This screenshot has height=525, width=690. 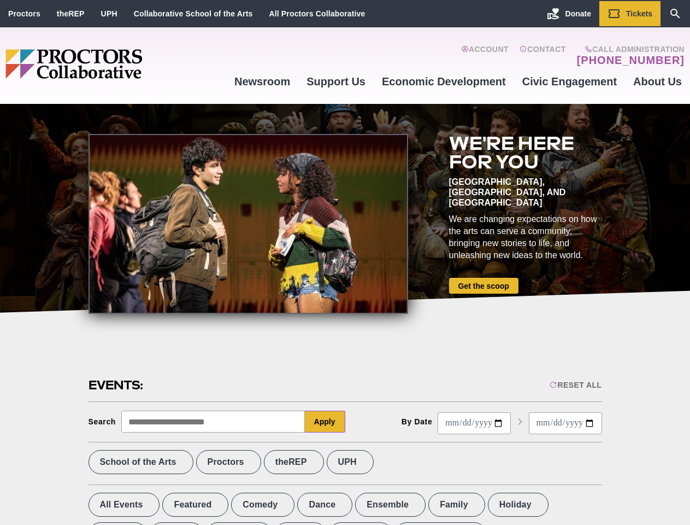 What do you see at coordinates (317, 14) in the screenshot?
I see `a: All Proctors Collaborative` at bounding box center [317, 14].